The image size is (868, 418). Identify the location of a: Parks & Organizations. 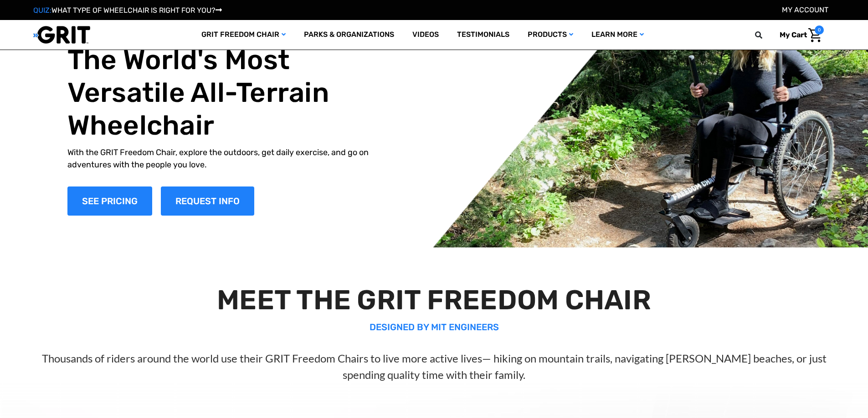
(349, 35).